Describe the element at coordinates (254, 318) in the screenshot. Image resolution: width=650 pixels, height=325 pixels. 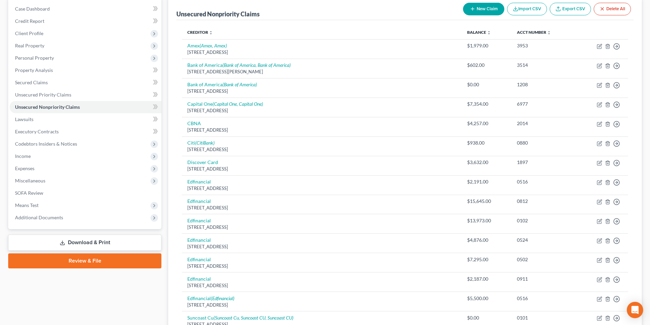
I see `i: (Suncoast Cu, Suncoast CU, Suncoast CU)` at that location.